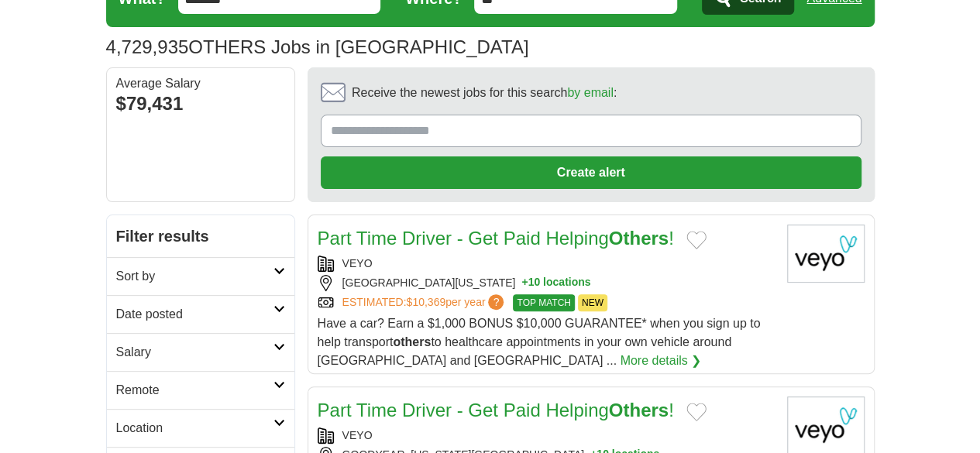 Image resolution: width=980 pixels, height=453 pixels. What do you see at coordinates (591, 173) in the screenshot?
I see `button: Create alert` at bounding box center [591, 173].